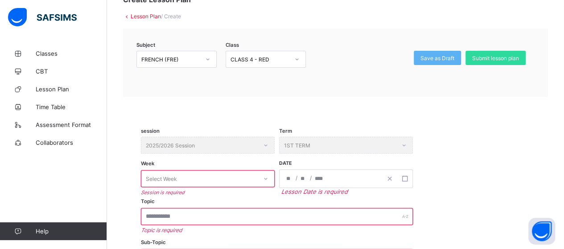 Image resolution: width=564 pixels, height=249 pixels. Describe the element at coordinates (277, 230) in the screenshot. I see `em: Topic is required` at that location.